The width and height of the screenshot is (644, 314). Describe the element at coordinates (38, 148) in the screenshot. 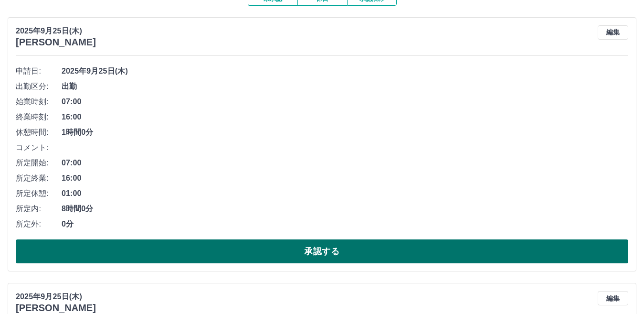

I see `span: コメント:` at that location.